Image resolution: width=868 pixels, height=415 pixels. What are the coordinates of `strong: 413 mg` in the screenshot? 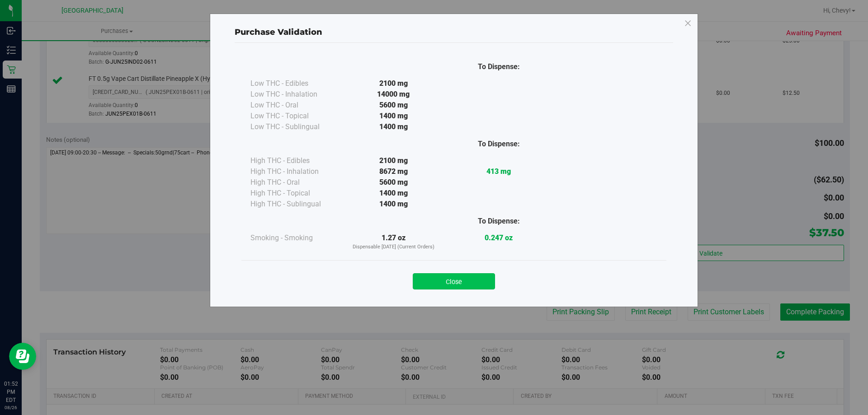 It's located at (499, 171).